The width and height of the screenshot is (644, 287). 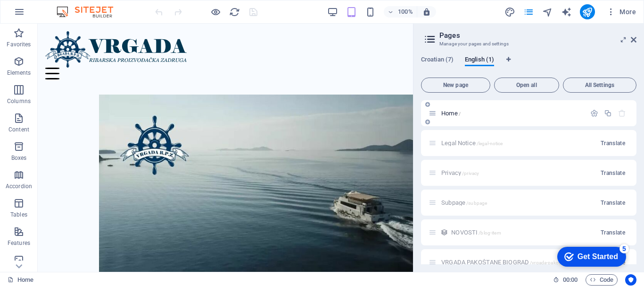 What do you see at coordinates (527, 85) in the screenshot?
I see `button: Open all` at bounding box center [527, 85].